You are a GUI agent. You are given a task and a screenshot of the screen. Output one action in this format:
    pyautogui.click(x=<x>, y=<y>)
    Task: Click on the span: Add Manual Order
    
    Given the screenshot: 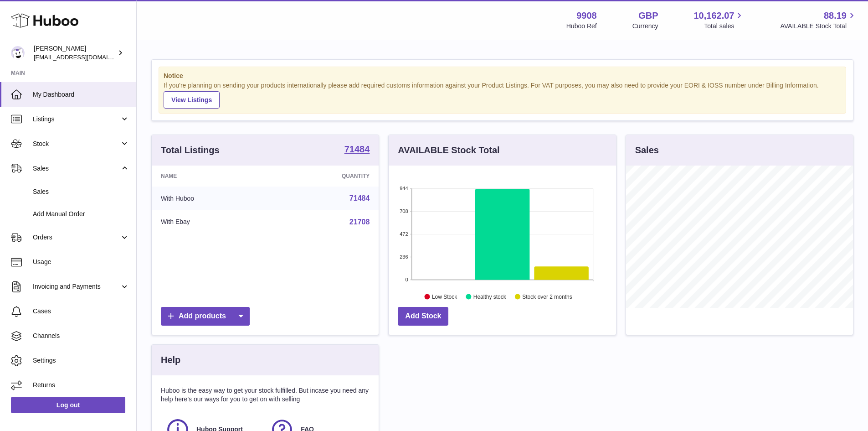 What is the action you would take?
    pyautogui.click(x=82, y=214)
    